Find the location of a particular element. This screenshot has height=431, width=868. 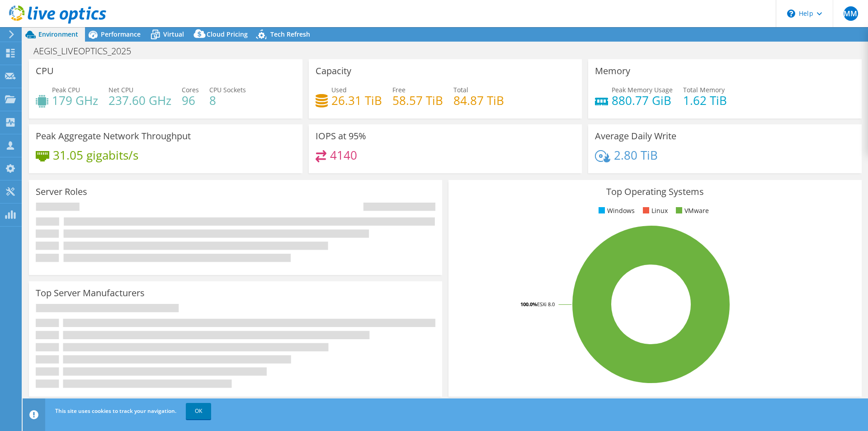

h4: 237.60 GHz is located at coordinates (140, 100).